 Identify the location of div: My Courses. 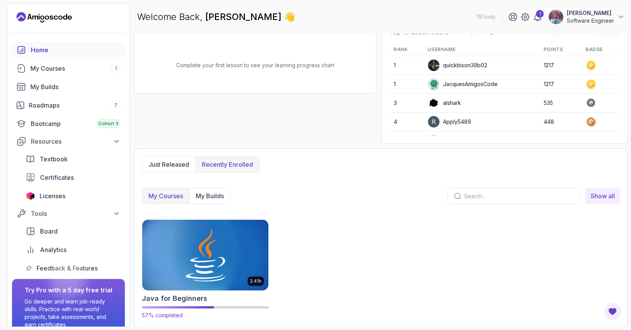
(75, 68).